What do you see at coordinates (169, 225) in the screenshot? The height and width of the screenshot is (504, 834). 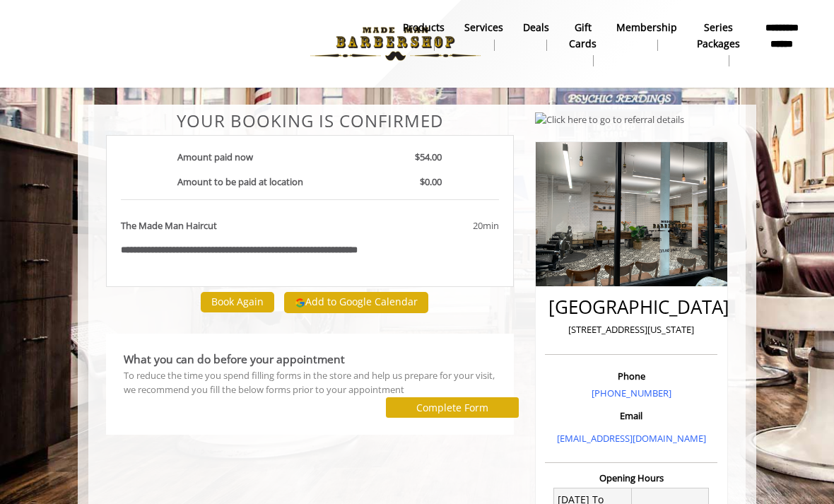 I see `b: The Made Man Haircut` at bounding box center [169, 225].